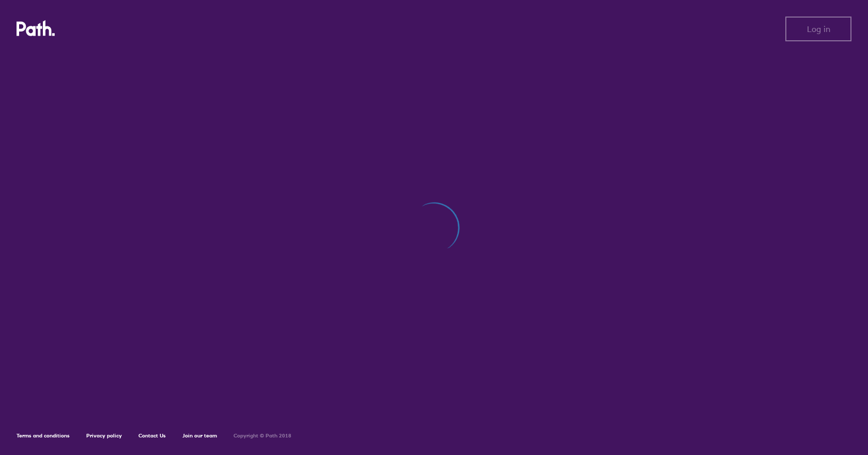 Image resolution: width=868 pixels, height=455 pixels. What do you see at coordinates (43, 436) in the screenshot?
I see `a: Terms and conditions` at bounding box center [43, 436].